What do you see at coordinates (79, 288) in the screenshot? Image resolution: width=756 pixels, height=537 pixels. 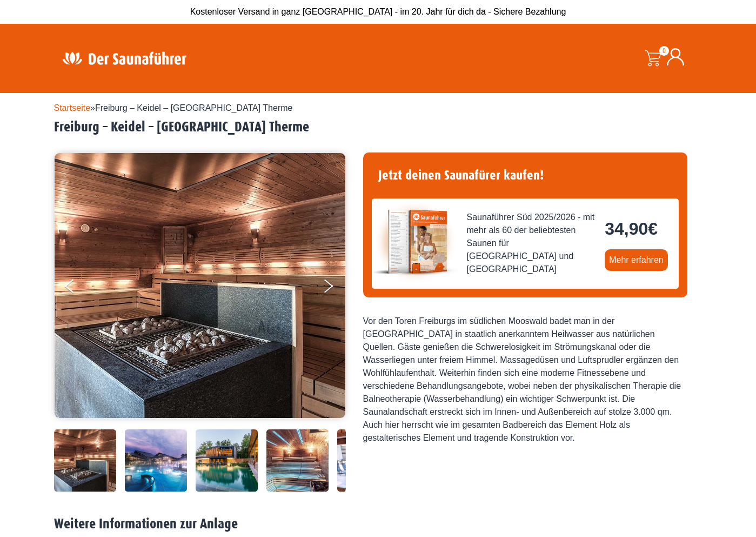 I see `button: Previous` at bounding box center [79, 288].